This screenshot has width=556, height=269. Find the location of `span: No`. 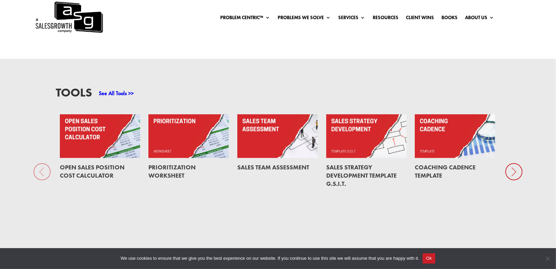

span: No is located at coordinates (548, 258).